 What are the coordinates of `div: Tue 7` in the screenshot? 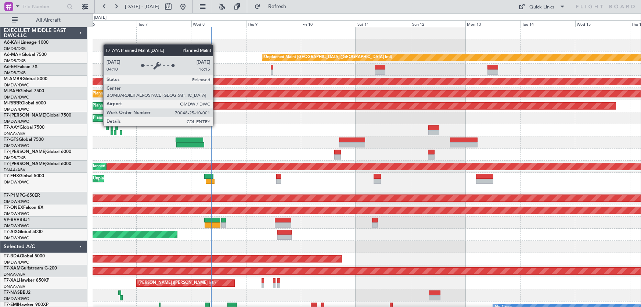 It's located at (164, 23).